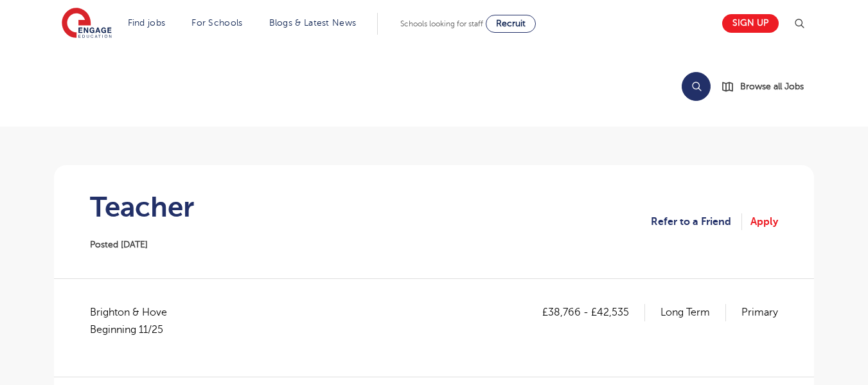  What do you see at coordinates (510, 24) in the screenshot?
I see `a: Recruit` at bounding box center [510, 24].